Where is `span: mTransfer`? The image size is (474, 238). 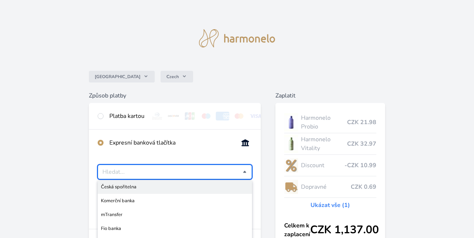
span: mTransfer is located at coordinates (175, 215).